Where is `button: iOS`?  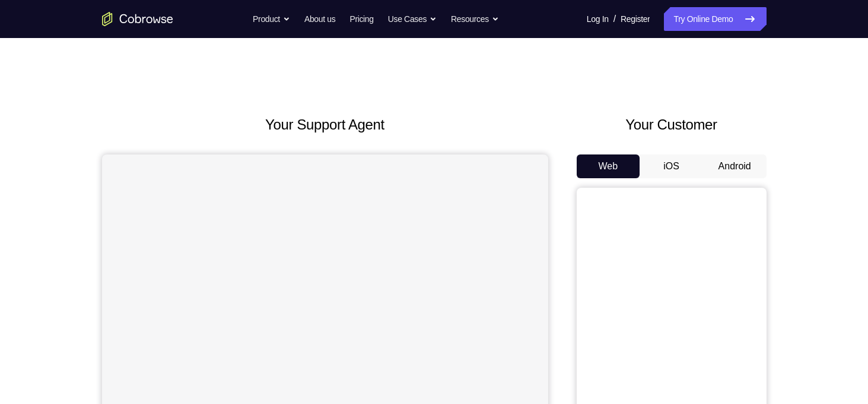 button: iOS is located at coordinates (671, 166).